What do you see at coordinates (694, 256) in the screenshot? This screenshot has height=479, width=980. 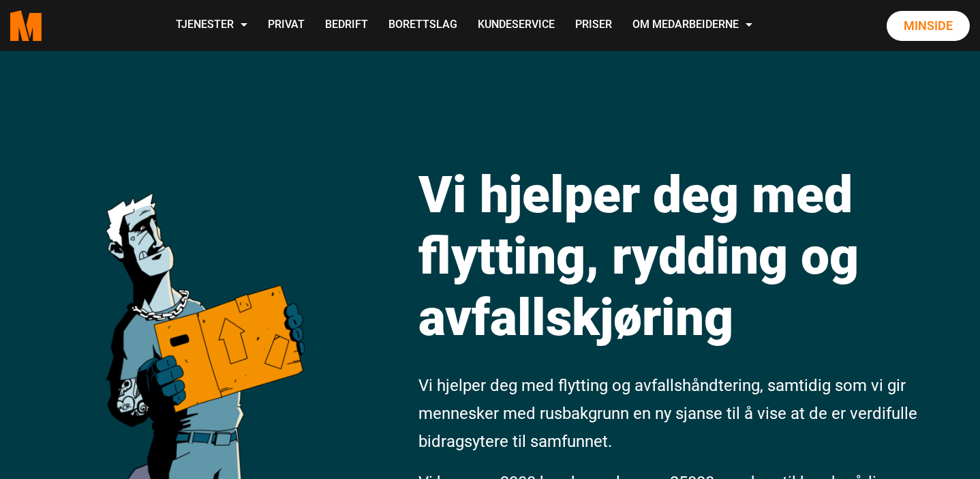 I see `h1: Vi hjelper deg med flytting, rydding og avfallskjøring` at bounding box center [694, 256].